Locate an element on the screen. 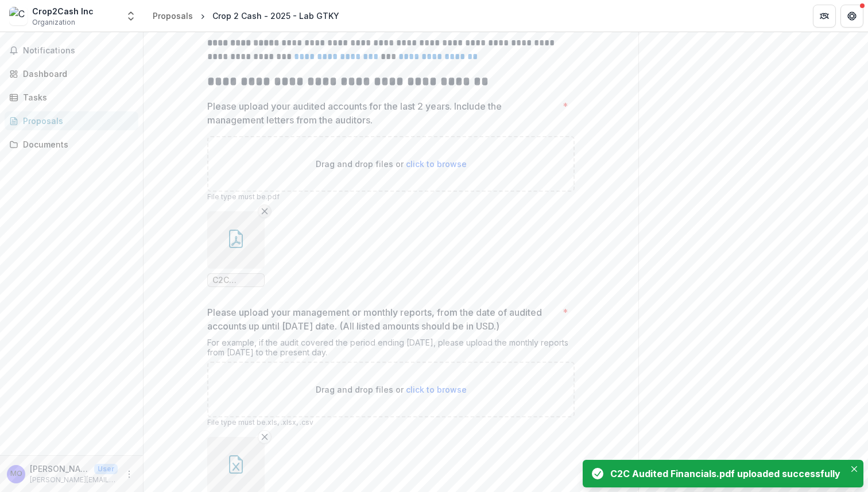 Image resolution: width=868 pixels, height=492 pixels. button: Close is located at coordinates (854, 469).